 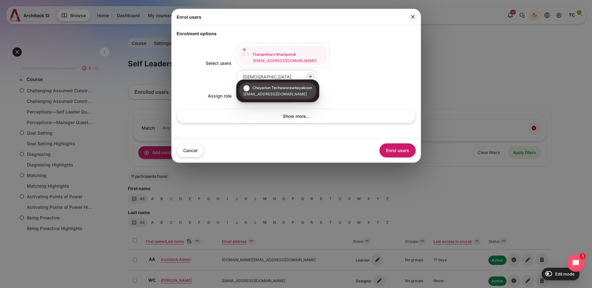 What do you see at coordinates (296, 116) in the screenshot?
I see `a: Show more...` at bounding box center [296, 116].